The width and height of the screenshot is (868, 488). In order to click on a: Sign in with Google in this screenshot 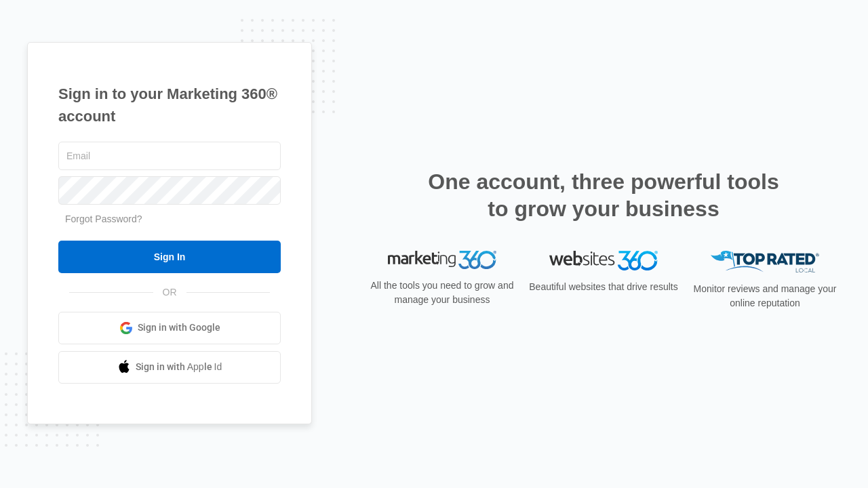, I will do `click(169, 328)`.